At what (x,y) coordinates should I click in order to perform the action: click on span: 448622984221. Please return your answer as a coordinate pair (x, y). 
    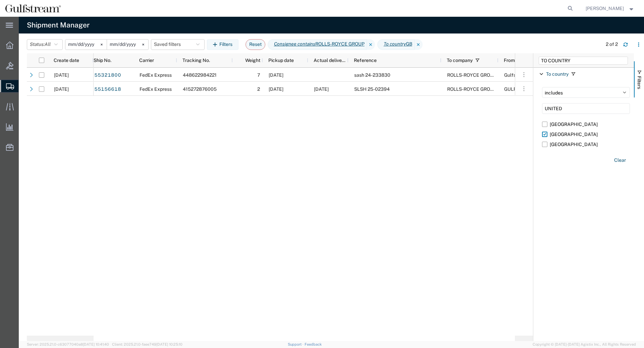
    Looking at the image, I should click on (200, 75).